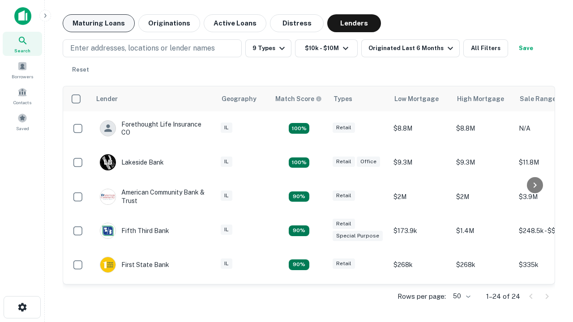 The width and height of the screenshot is (573, 322). Describe the element at coordinates (81, 70) in the screenshot. I see `button: Reset` at that location.